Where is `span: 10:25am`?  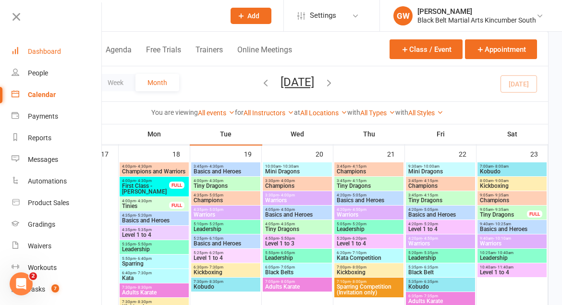 span: 10:25am is located at coordinates (512, 253).